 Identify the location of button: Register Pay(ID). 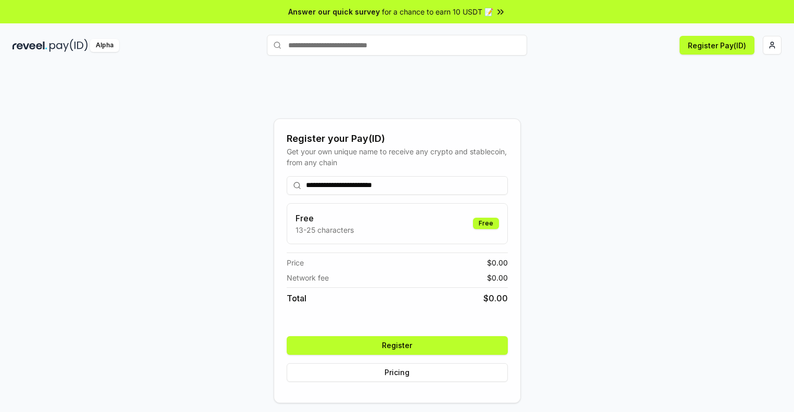
(717, 45).